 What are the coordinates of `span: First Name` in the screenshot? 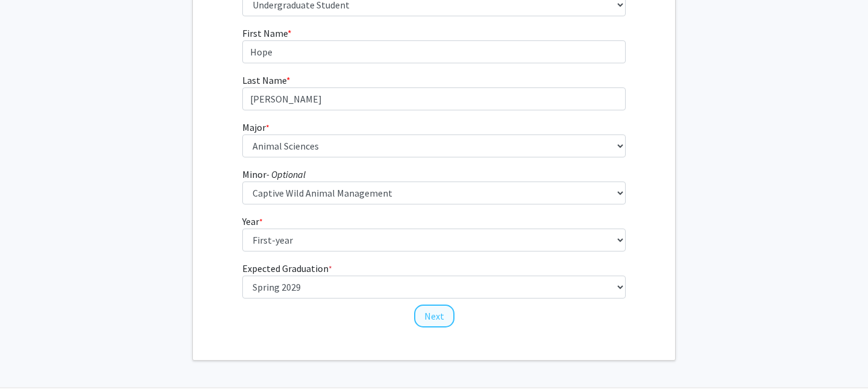 It's located at (264, 33).